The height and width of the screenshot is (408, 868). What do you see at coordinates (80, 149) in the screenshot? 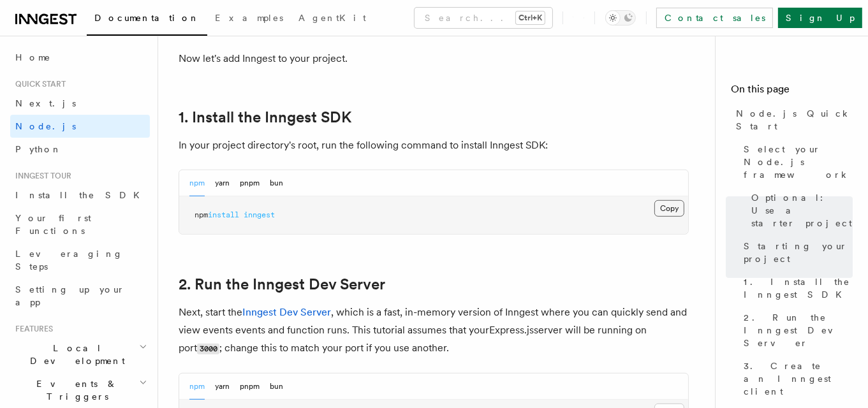
I see `a: Python` at bounding box center [80, 149].